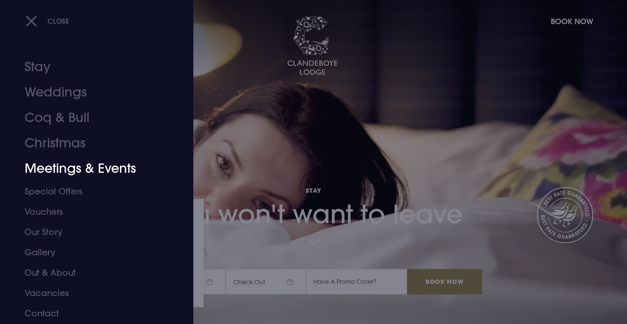 Image resolution: width=627 pixels, height=324 pixels. Describe the element at coordinates (92, 67) in the screenshot. I see `a: Stay` at that location.